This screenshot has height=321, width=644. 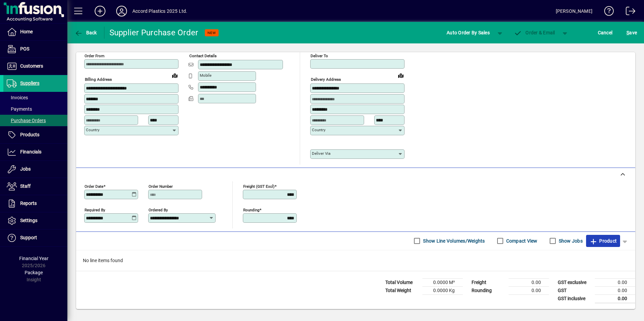 What do you see at coordinates (26, 32) in the screenshot?
I see `span: Home` at bounding box center [26, 32].